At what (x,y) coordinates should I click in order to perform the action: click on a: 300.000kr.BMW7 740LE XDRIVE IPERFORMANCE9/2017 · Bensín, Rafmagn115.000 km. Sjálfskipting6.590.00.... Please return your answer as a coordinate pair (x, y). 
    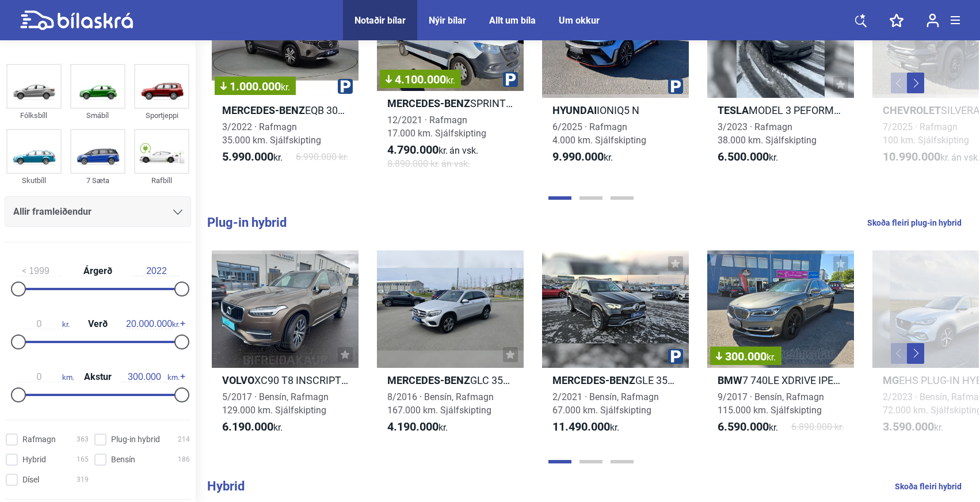
    Looking at the image, I should click on (781, 347).